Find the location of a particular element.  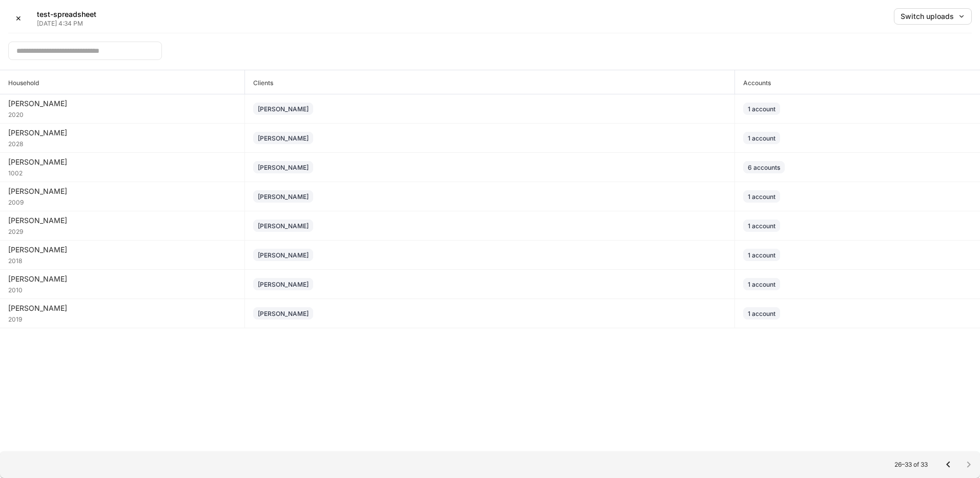

button: Go to previous page is located at coordinates (948, 465).